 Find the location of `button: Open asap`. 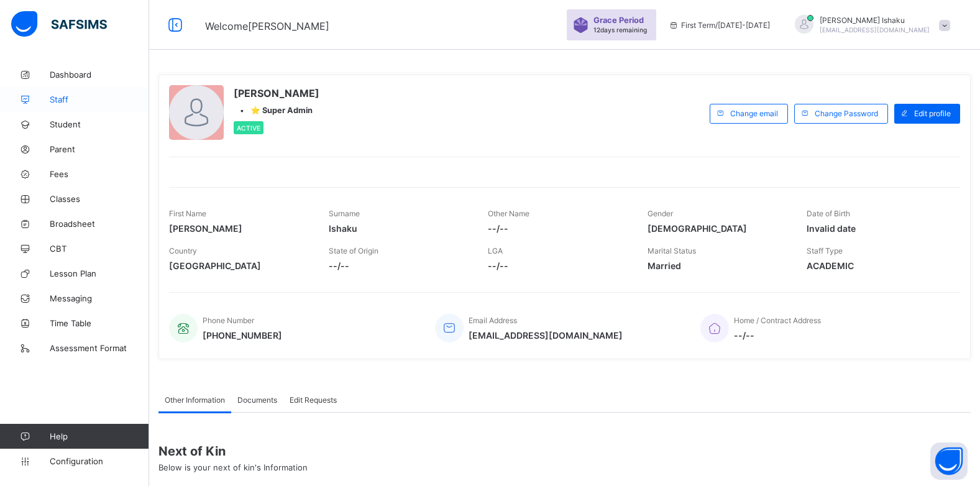

button: Open asap is located at coordinates (949, 461).